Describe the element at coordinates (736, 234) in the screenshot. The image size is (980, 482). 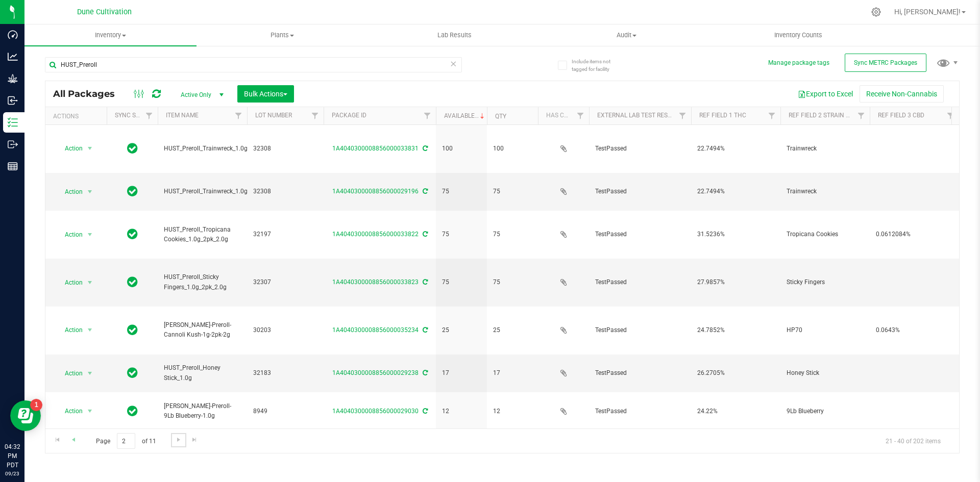
I see `span: 31.5236%` at that location.